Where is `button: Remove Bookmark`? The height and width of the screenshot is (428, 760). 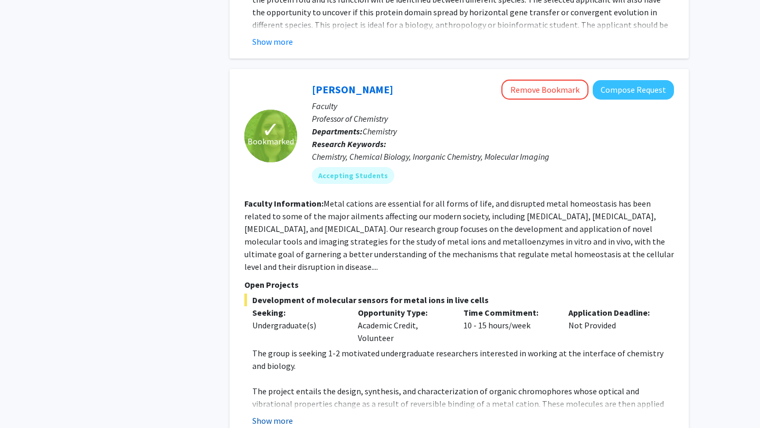
button: Remove Bookmark is located at coordinates (544, 90).